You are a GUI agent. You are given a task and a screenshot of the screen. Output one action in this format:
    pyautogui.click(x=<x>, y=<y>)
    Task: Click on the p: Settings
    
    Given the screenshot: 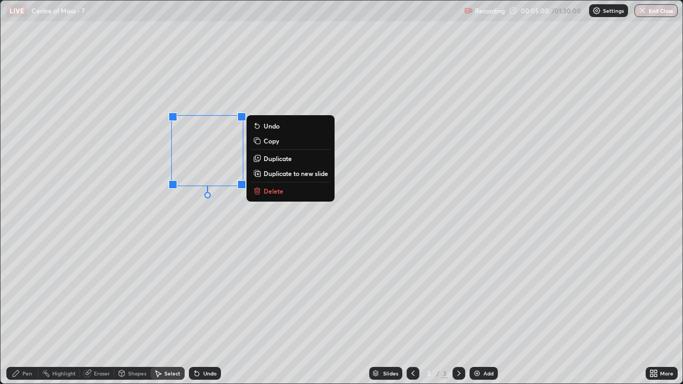 What is the action you would take?
    pyautogui.click(x=613, y=11)
    